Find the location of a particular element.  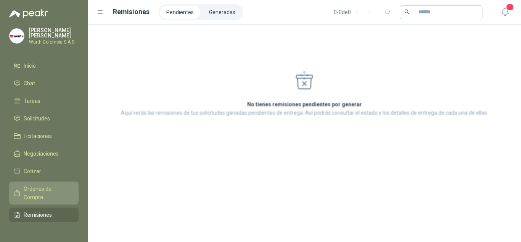

img: Logo peakr is located at coordinates (29, 14).